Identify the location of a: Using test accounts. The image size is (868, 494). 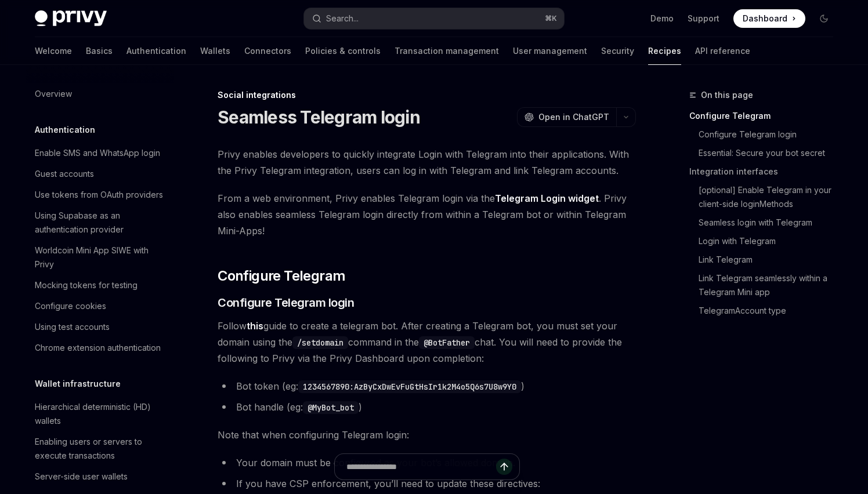
(100, 327).